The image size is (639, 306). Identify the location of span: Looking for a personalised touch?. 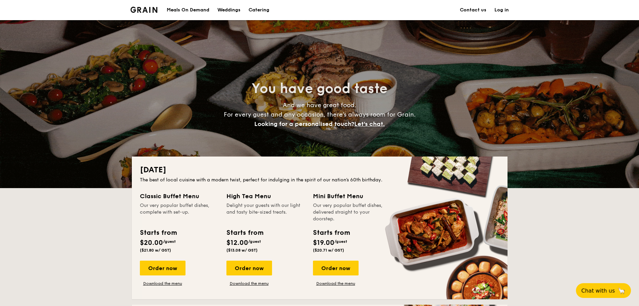
(304, 124).